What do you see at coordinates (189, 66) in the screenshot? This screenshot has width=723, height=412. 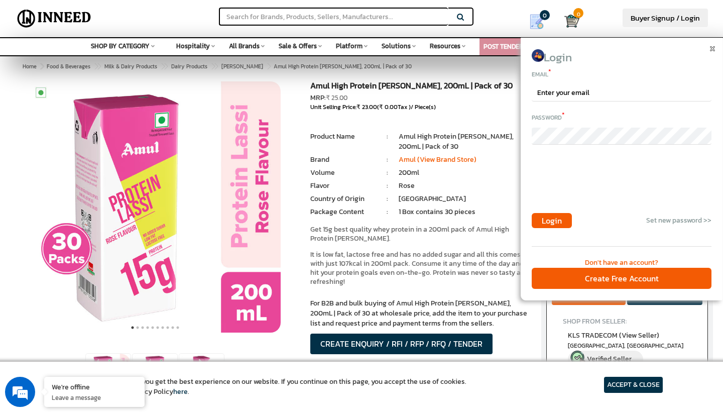 I see `span: Dairy Products` at bounding box center [189, 66].